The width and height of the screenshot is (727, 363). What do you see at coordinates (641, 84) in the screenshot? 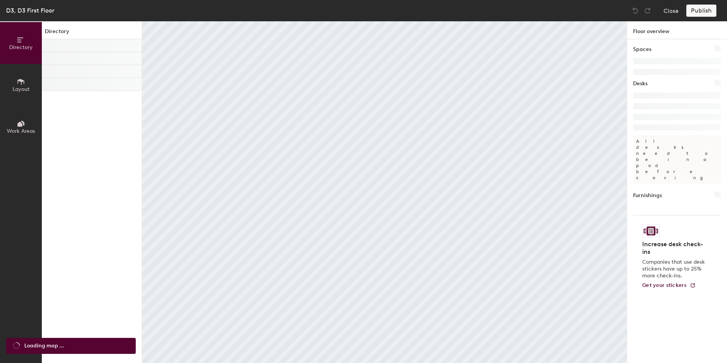
I see `h1: Desks` at bounding box center [641, 84].